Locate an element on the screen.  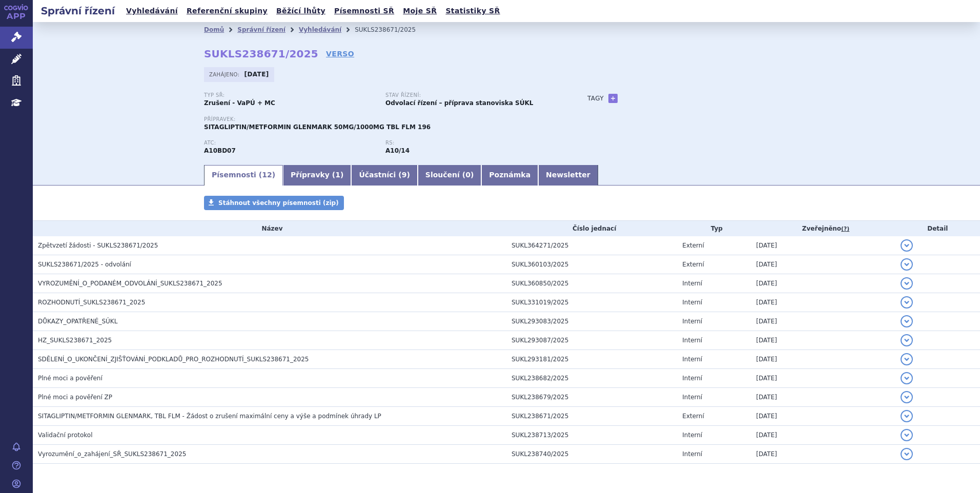
th: Typ is located at coordinates (714, 228).